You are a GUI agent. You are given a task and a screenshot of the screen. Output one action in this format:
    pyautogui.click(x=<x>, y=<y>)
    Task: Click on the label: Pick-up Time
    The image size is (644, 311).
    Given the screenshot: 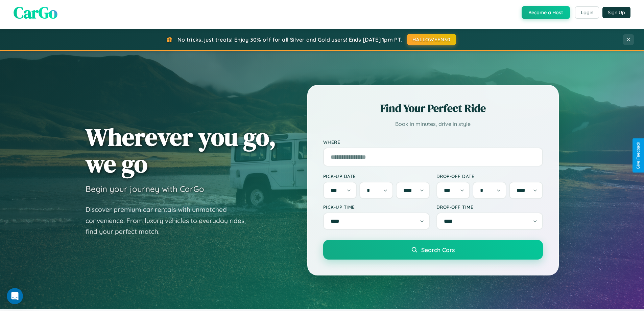 What is the action you would take?
    pyautogui.click(x=376, y=206)
    